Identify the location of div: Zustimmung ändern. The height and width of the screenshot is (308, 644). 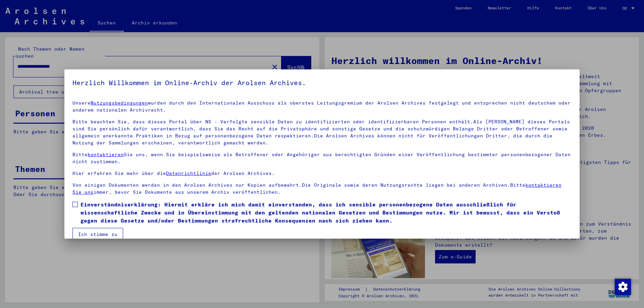
(623, 286).